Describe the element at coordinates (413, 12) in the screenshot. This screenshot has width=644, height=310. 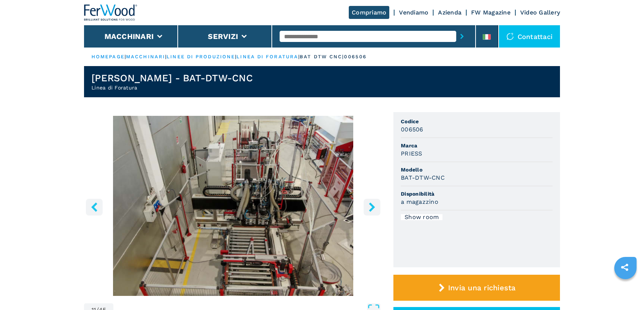
I see `a: Vendiamo` at that location.